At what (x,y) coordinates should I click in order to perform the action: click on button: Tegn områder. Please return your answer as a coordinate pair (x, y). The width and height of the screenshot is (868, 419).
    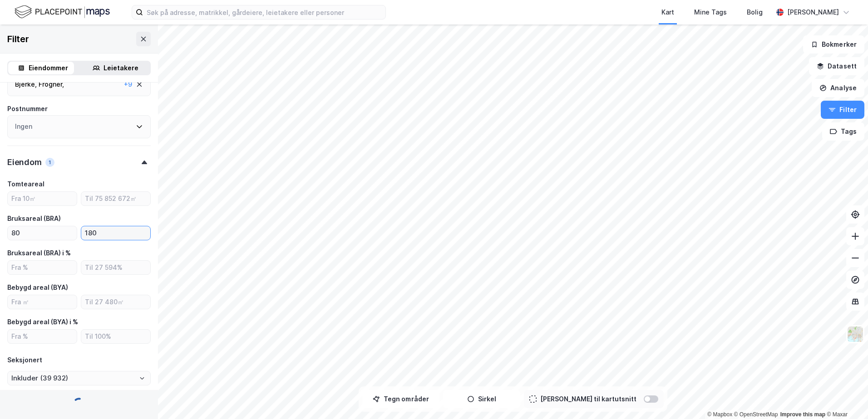
    Looking at the image, I should click on (401, 399).